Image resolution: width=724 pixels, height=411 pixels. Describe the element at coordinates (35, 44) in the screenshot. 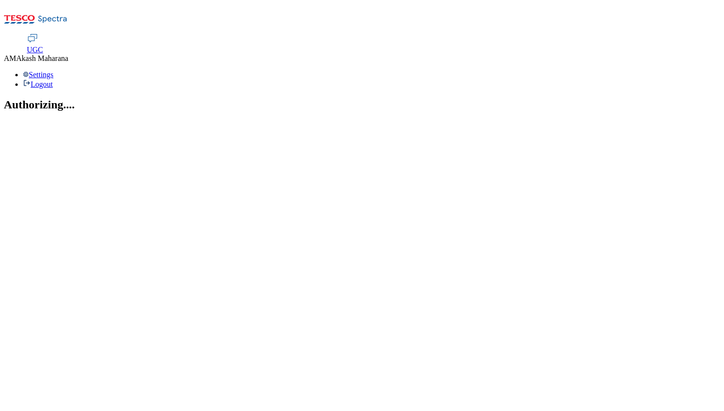

I see `a: UGC` at that location.